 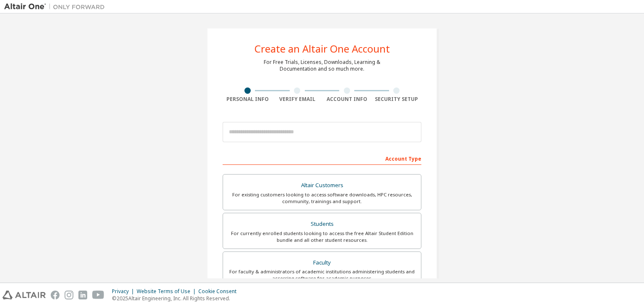 What do you see at coordinates (220, 291) in the screenshot?
I see `div: Cookie Consent` at bounding box center [220, 291].